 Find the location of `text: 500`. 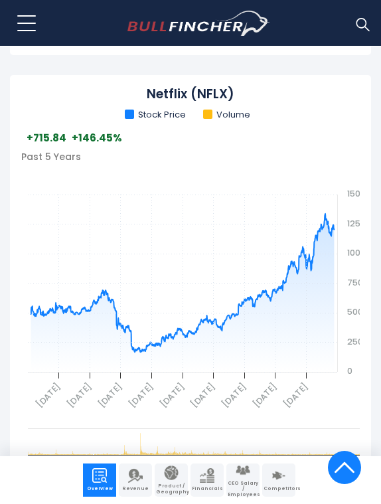

text: 500 is located at coordinates (355, 311).